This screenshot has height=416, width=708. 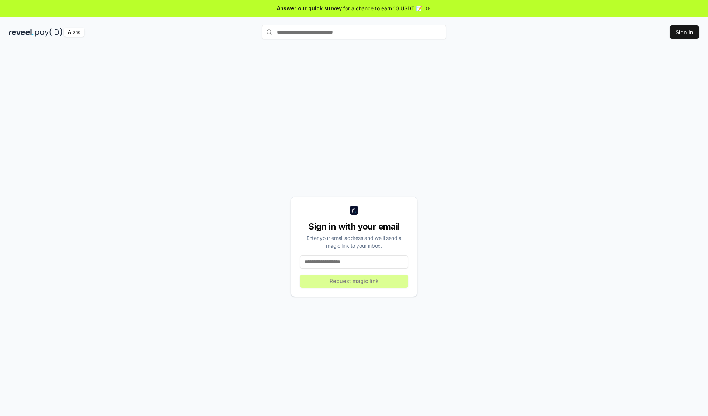 What do you see at coordinates (383, 8) in the screenshot?
I see `span: for a chance to earn 10 USDT 📝` at bounding box center [383, 8].